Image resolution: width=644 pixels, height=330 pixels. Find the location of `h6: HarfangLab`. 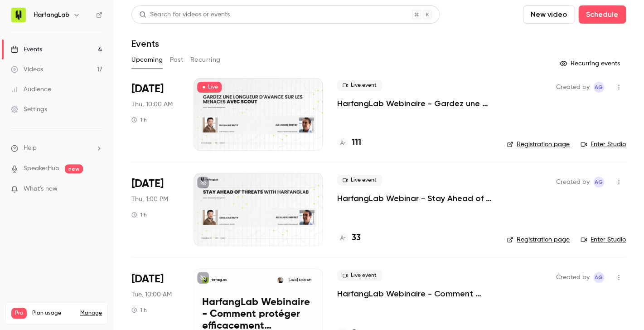

h6: HarfangLab is located at coordinates (51, 15).